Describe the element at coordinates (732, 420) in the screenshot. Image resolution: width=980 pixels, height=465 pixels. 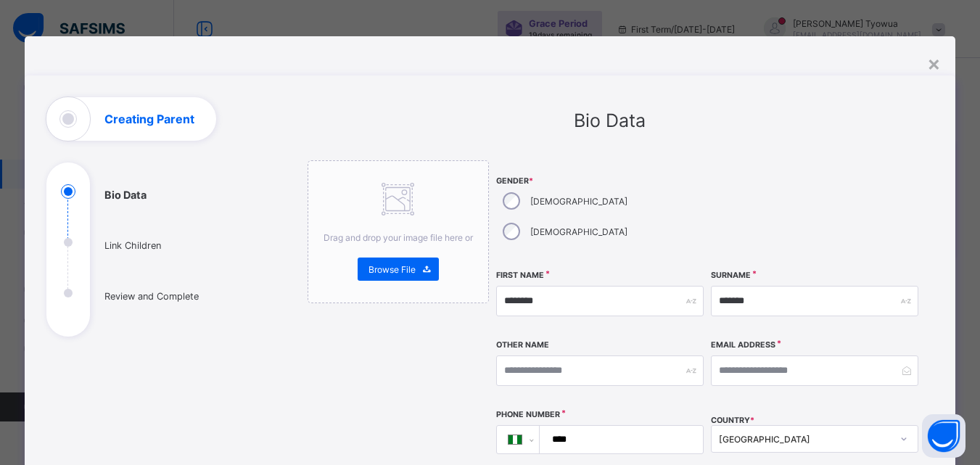
I see `span: COUNTRY` at that location.